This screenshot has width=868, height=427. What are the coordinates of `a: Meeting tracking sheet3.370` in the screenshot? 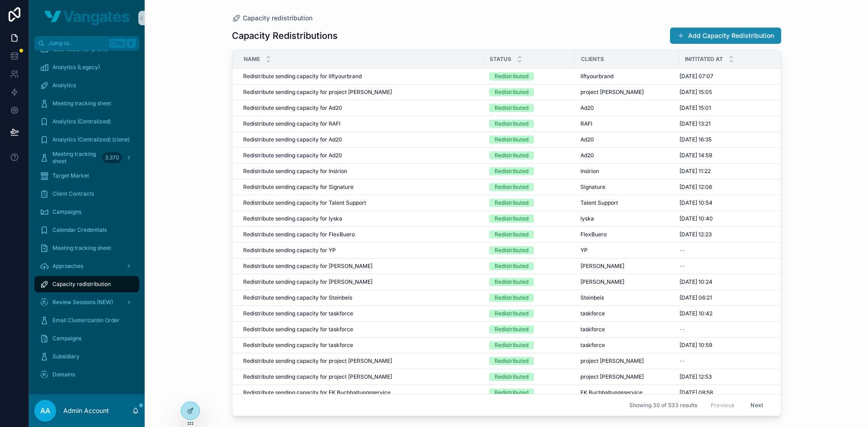 It's located at (87, 158).